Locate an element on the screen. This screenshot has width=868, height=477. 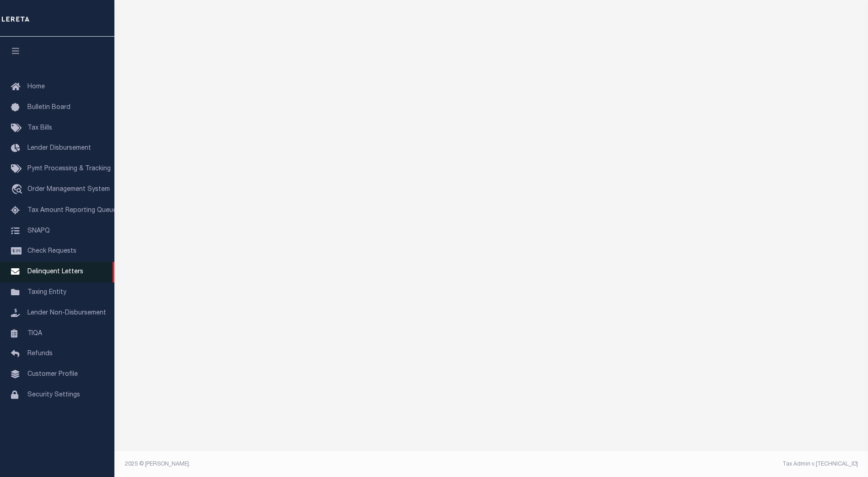
span: Tax Bills is located at coordinates (40, 128).